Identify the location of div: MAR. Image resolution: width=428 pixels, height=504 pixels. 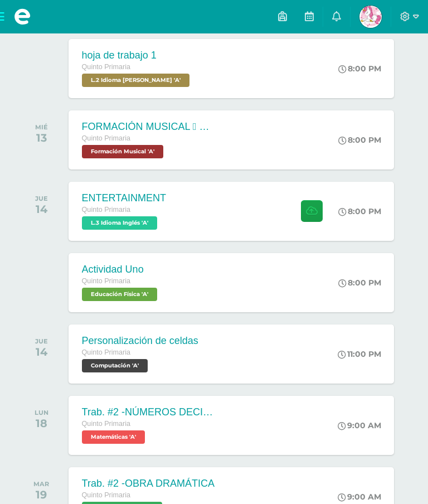
(41, 484).